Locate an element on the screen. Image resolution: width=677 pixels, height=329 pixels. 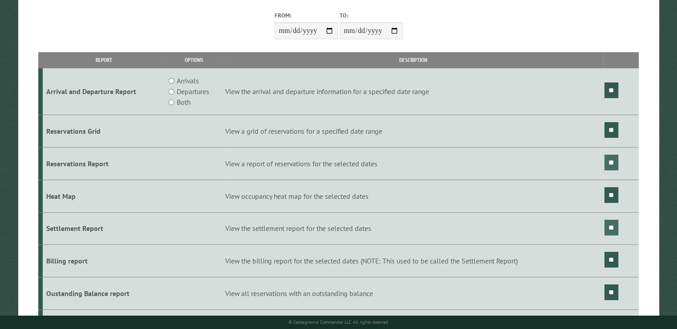
label: To: is located at coordinates (371, 15).